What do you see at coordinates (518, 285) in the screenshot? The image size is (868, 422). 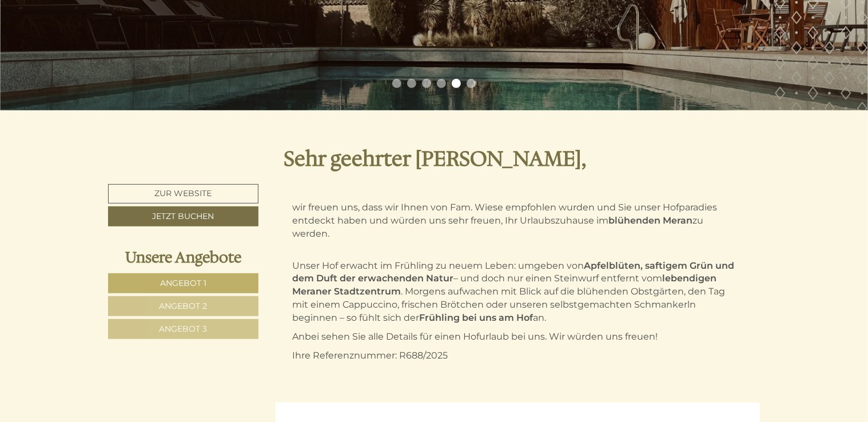 I see `p: Unser Hof erwacht im Frühling zu neuem Leben: umgeben von – und doch nur einen Steinwurf entfernt...` at bounding box center [518, 285].